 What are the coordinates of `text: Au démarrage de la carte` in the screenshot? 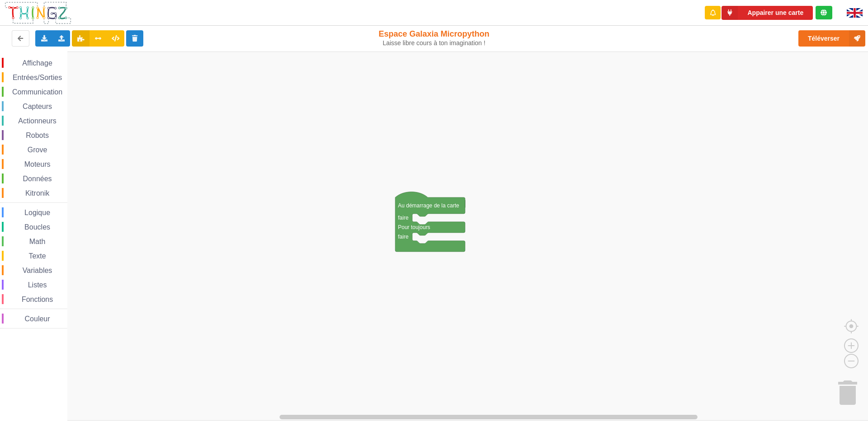 It's located at (428, 205).